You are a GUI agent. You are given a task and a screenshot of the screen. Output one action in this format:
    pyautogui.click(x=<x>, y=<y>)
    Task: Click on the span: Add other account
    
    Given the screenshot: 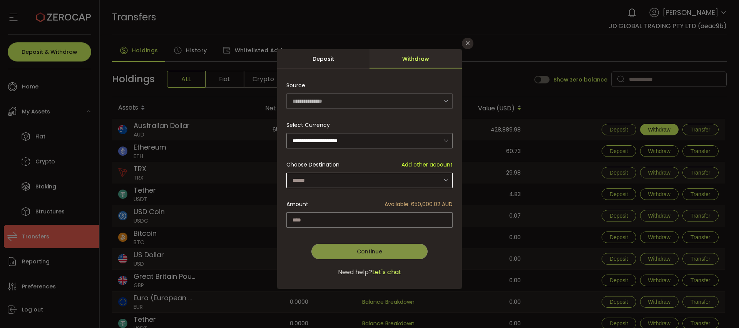 What is the action you would take?
    pyautogui.click(x=427, y=165)
    